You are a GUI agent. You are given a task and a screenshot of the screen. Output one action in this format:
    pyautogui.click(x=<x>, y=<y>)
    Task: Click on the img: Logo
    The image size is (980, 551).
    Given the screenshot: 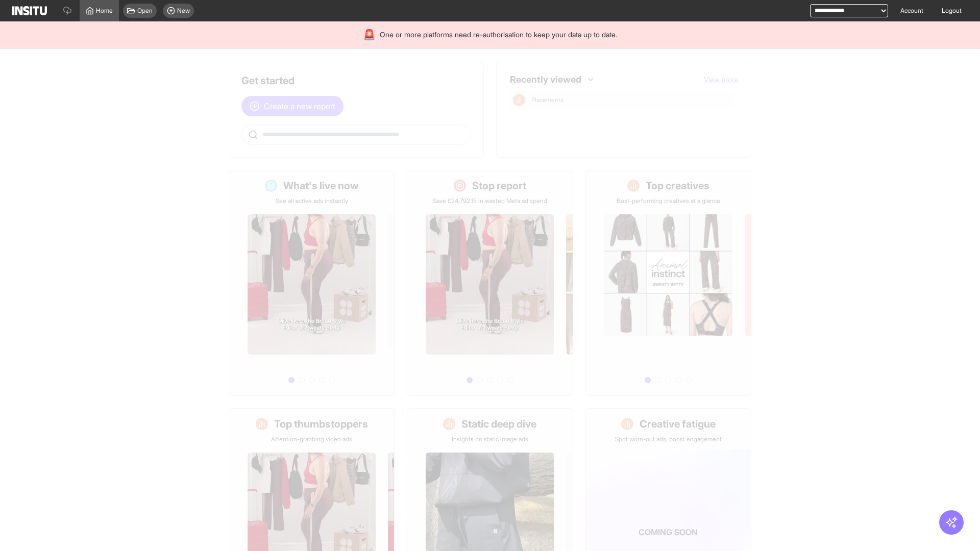 What is the action you would take?
    pyautogui.click(x=30, y=11)
    